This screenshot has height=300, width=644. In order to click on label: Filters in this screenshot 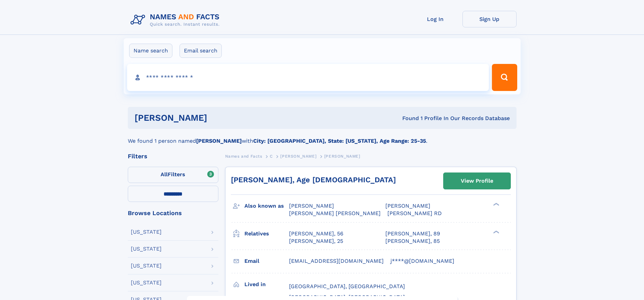, I will do `click(173, 175)`.